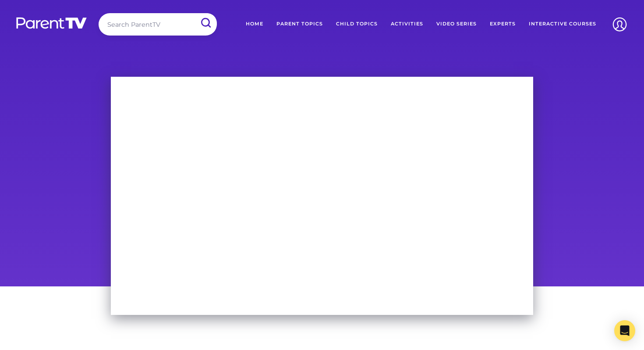  Describe the element at coordinates (407, 24) in the screenshot. I see `a: Activities` at that location.